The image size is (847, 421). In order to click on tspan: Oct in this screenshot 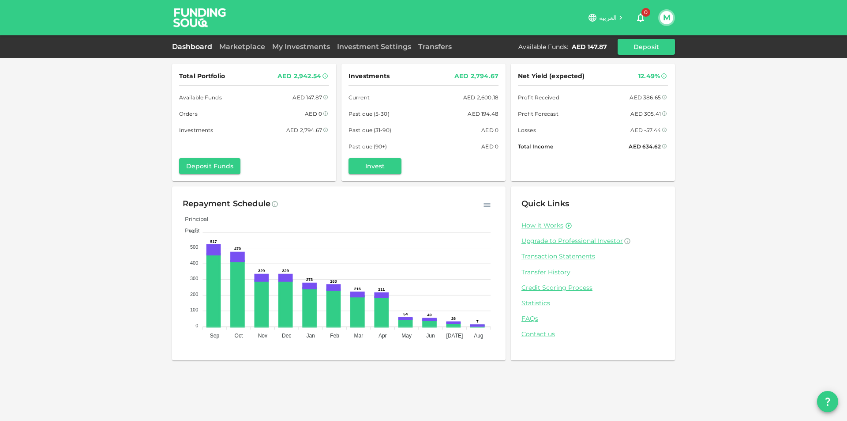, I will do `click(239, 335)`.